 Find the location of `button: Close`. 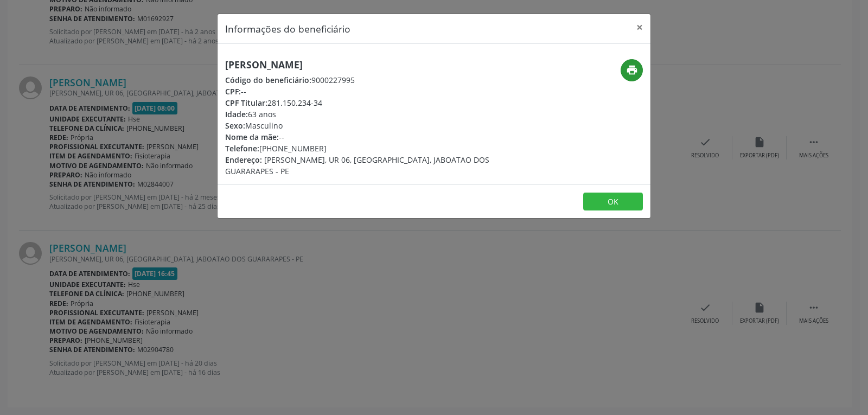

button: Close is located at coordinates (639, 27).